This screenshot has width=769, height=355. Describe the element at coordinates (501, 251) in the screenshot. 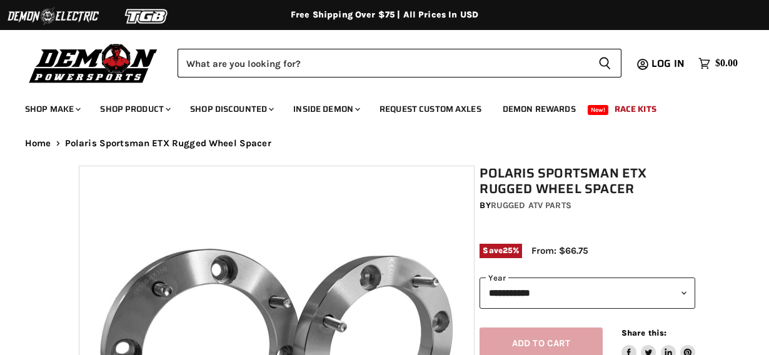

I see `span: Save %` at that location.